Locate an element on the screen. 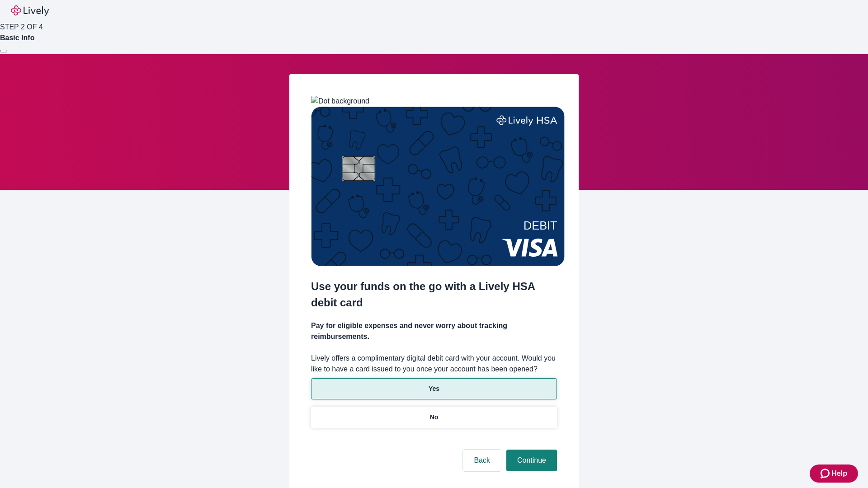  h2: Use your funds on the go with a Lively HSA debit card is located at coordinates (434, 295).